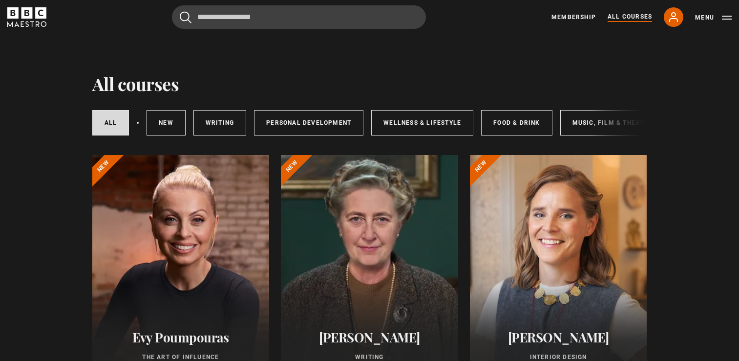 This screenshot has width=739, height=361. I want to click on button: Toggle navigation, so click(713, 18).